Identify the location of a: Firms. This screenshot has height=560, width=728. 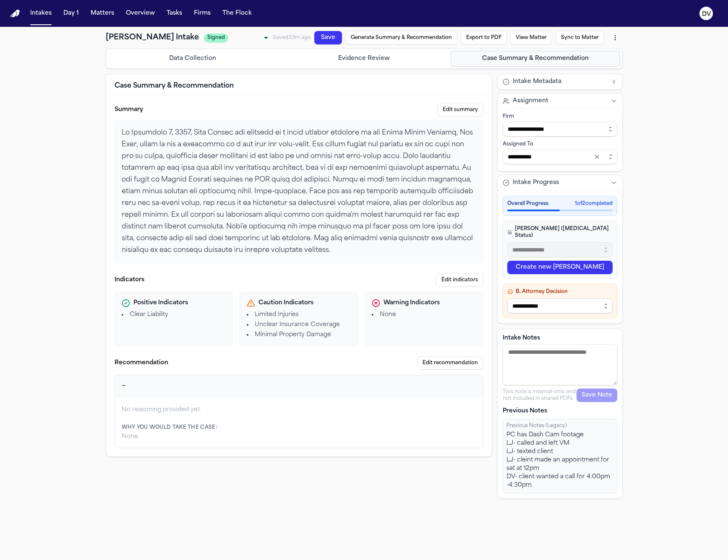
(202, 13).